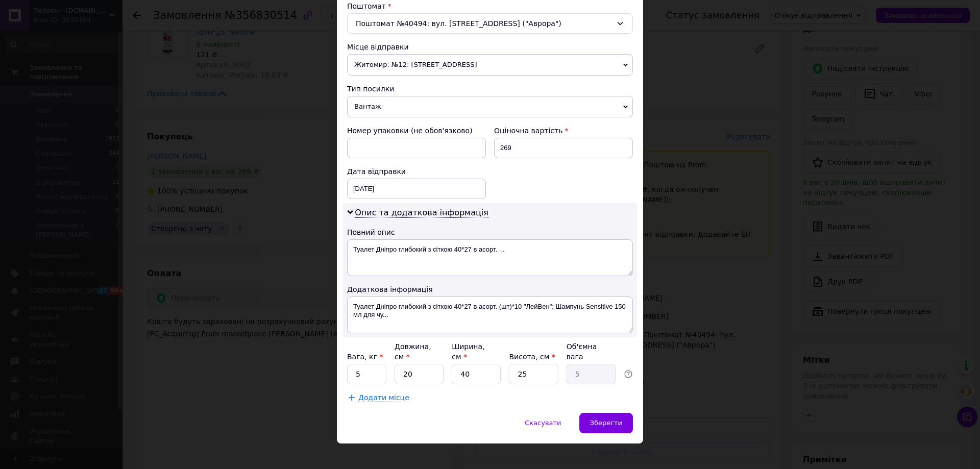  I want to click on span: Скасувати, so click(542, 422).